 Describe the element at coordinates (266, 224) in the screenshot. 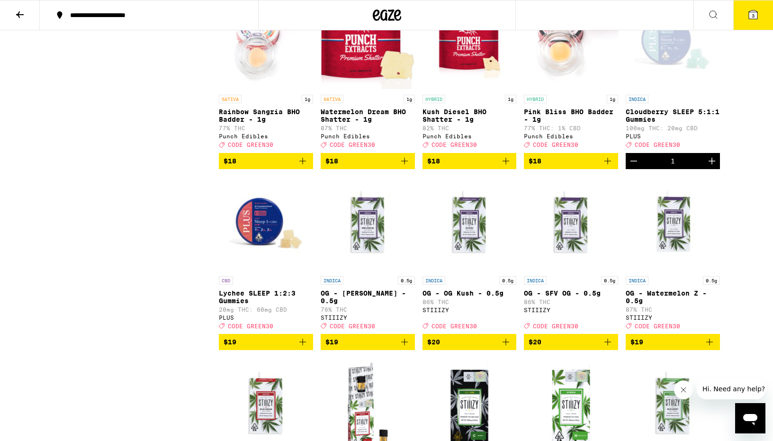

I see `img: PLUS - Lychee SLEEP 1:2:3 Gummies` at that location.